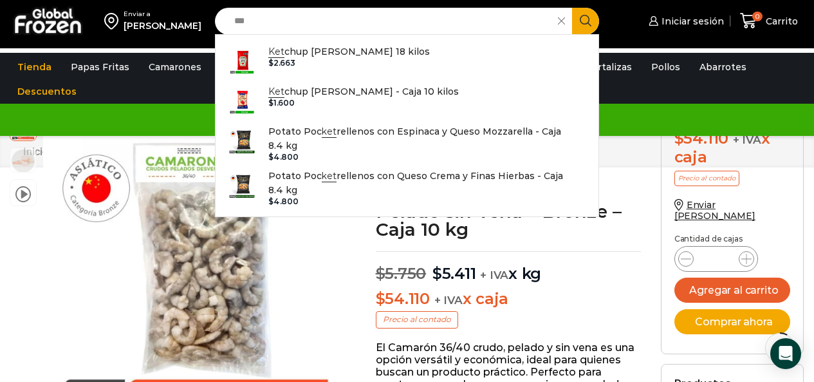  What do you see at coordinates (509, 267) in the screenshot?
I see `p: x kg` at bounding box center [509, 267].